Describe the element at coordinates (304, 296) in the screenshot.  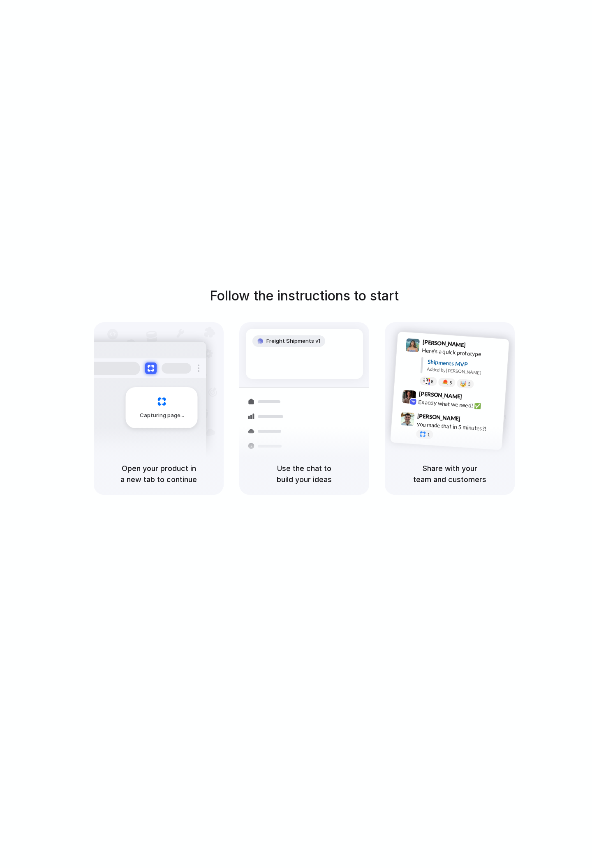
I see `h1: Follow the instructions to start` at that location.